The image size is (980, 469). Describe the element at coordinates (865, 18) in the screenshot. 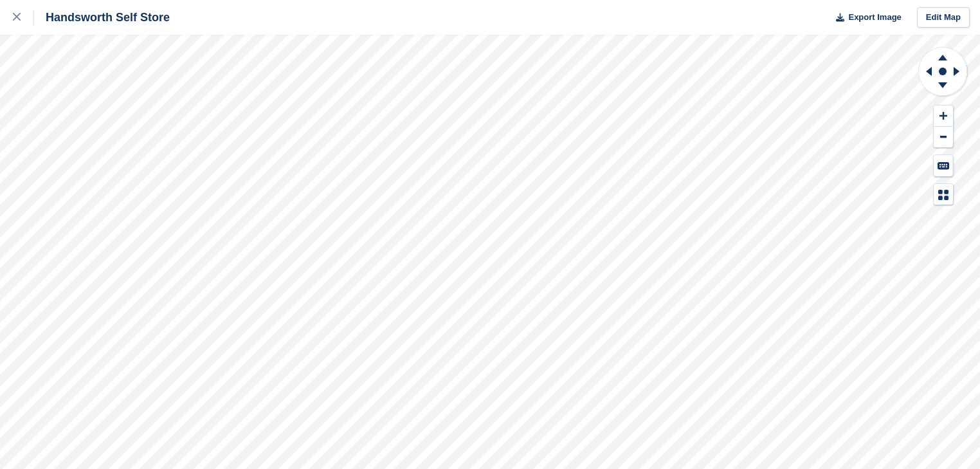

I see `button: Export Image` at that location.